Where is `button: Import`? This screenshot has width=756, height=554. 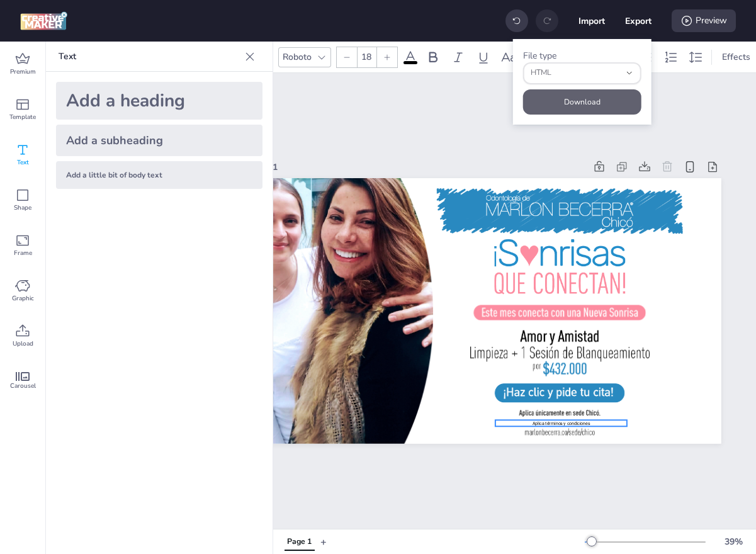
button: Import is located at coordinates (591, 21).